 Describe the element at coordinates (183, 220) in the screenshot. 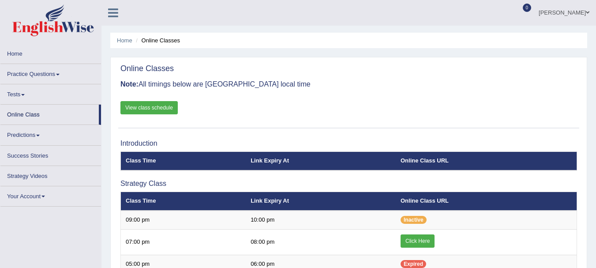

I see `td: 09:00 pm` at that location.